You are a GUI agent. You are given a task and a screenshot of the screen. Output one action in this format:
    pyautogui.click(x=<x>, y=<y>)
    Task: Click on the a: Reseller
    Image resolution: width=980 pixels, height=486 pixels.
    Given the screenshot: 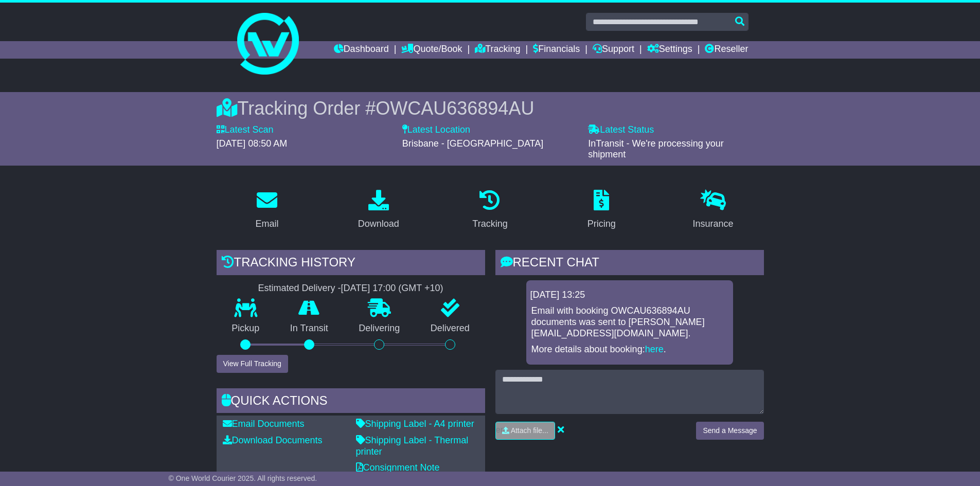 What is the action you would take?
    pyautogui.click(x=727, y=50)
    